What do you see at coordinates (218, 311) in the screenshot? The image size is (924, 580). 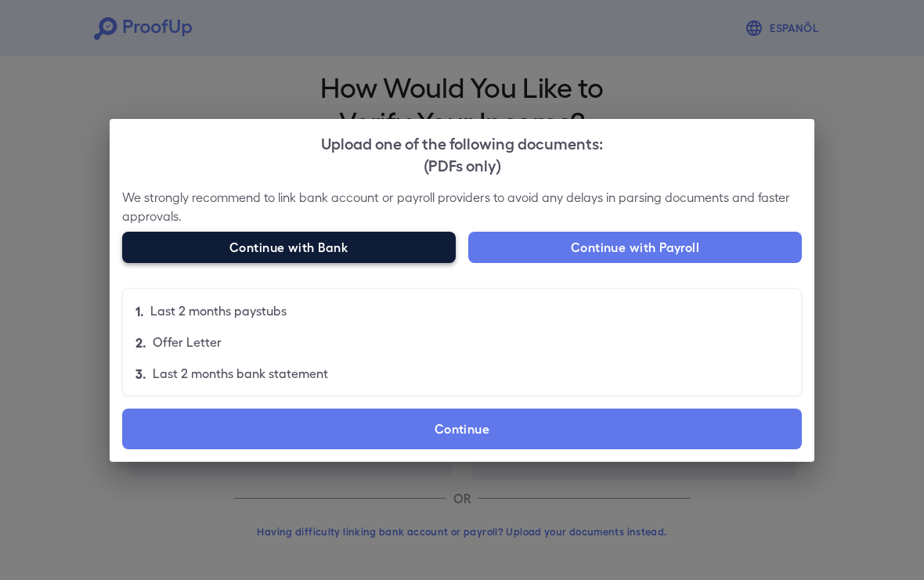 I see `p: Last 2 months paystubs` at bounding box center [218, 311].